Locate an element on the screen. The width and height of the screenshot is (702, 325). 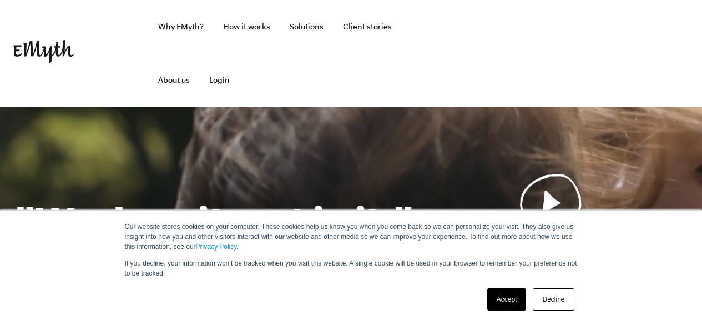
img: EMyth is located at coordinates (43, 52).